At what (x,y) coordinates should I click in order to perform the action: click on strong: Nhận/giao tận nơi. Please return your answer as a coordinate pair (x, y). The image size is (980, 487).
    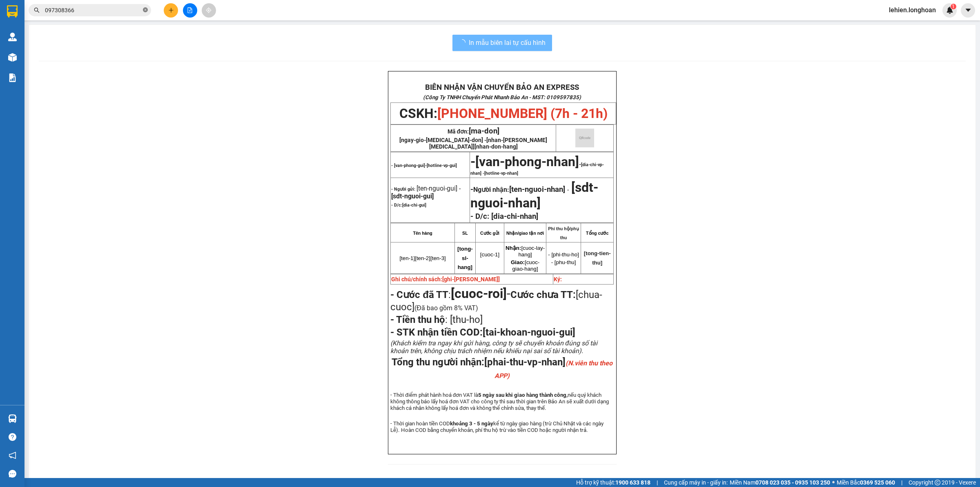
    Looking at the image, I should click on (525, 233).